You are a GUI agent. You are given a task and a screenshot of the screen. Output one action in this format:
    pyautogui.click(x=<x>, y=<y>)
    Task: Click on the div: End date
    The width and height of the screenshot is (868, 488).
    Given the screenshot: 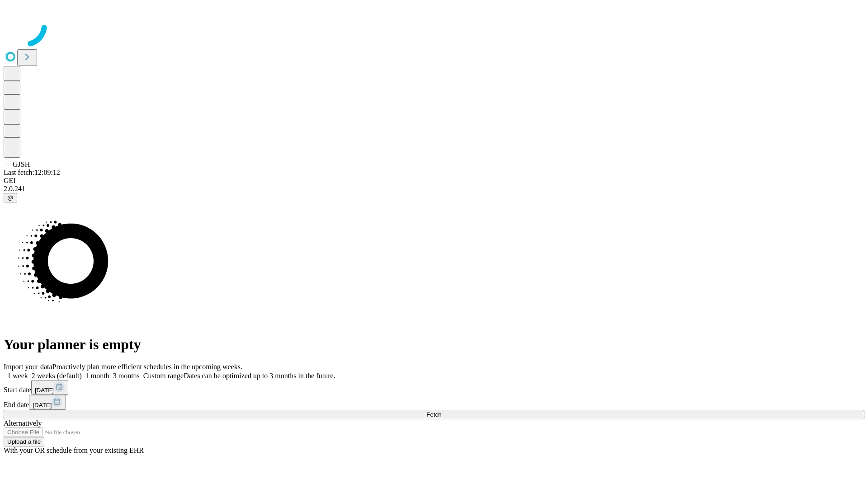 What is the action you would take?
    pyautogui.click(x=434, y=402)
    